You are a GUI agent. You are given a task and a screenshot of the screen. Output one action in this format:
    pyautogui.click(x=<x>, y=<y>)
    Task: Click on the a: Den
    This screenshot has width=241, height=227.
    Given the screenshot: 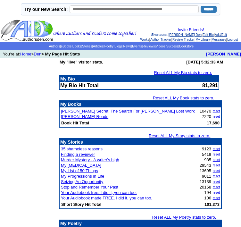 What is the action you would take?
    pyautogui.click(x=37, y=54)
    